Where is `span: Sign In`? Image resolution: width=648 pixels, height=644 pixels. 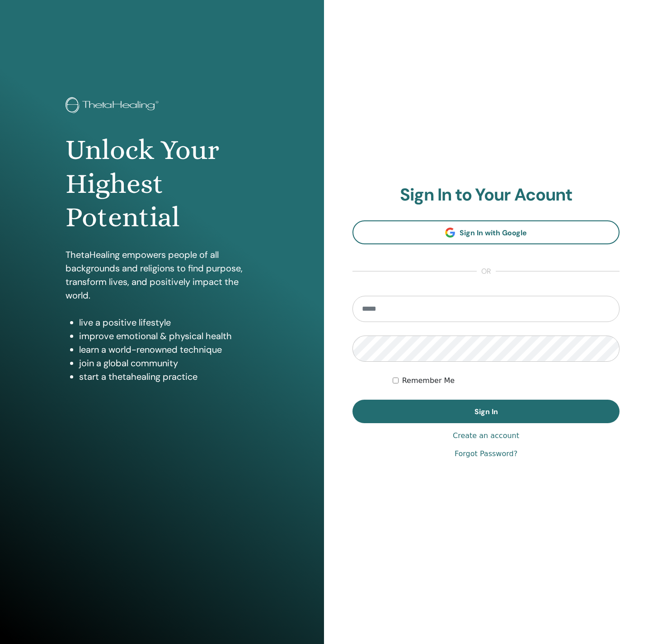 span: Sign In is located at coordinates (486, 411).